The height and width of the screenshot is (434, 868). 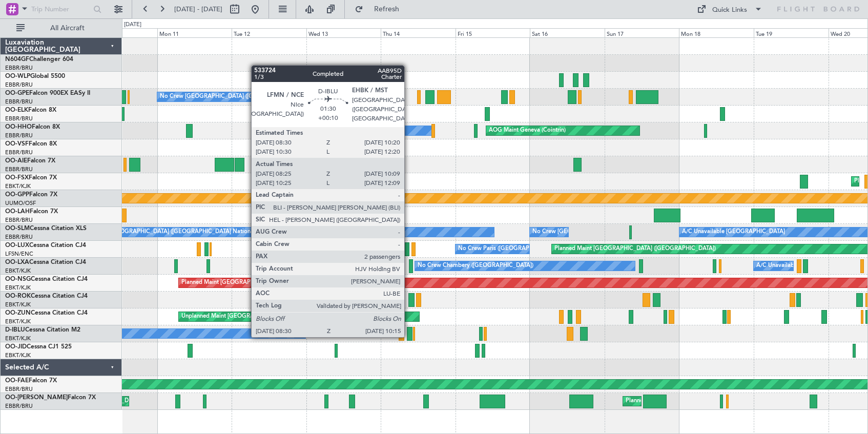 What do you see at coordinates (39, 59) in the screenshot?
I see `a: N604GFChallenger 604` at bounding box center [39, 59].